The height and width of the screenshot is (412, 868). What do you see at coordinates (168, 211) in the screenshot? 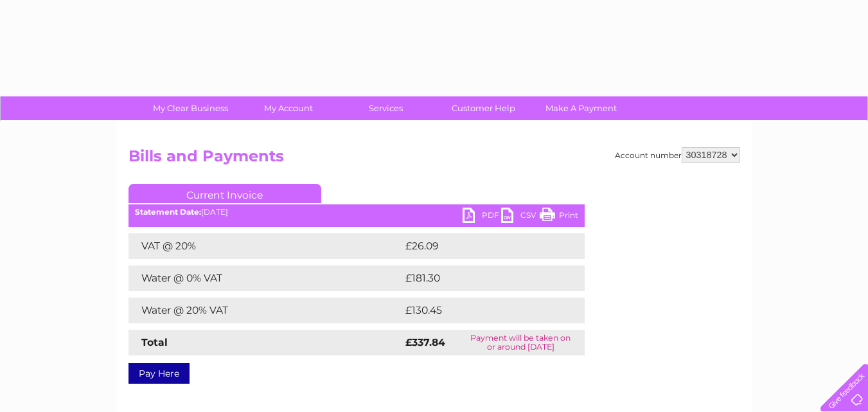
I see `b: Statement Date:` at bounding box center [168, 211].